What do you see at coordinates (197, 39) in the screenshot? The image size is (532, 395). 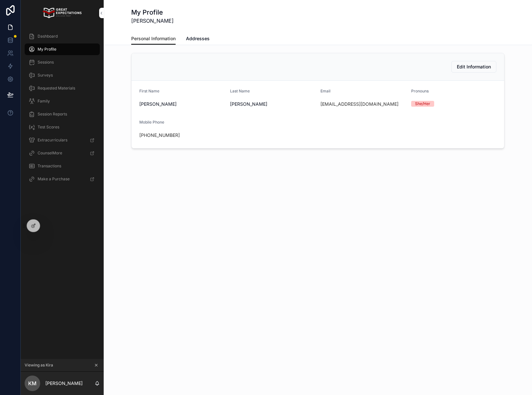 I see `span: Addresses` at bounding box center [197, 39].